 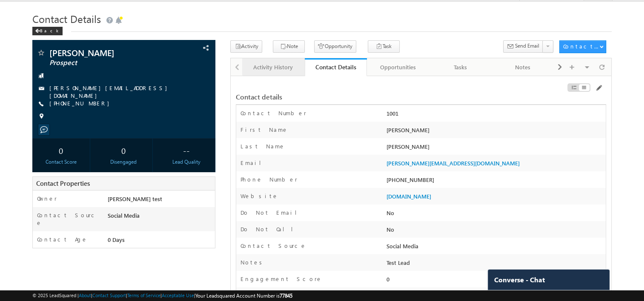 What do you see at coordinates (336, 67) in the screenshot?
I see `div: Contact Details` at bounding box center [336, 67].